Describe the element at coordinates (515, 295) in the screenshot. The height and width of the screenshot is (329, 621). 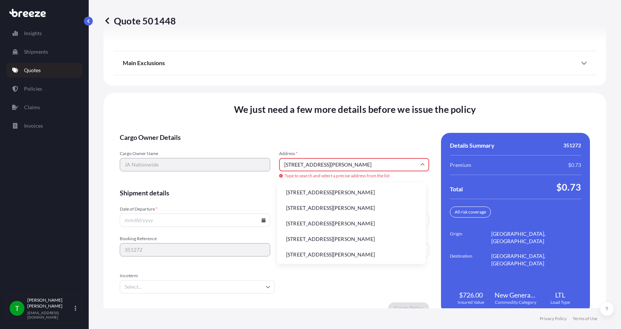
I see `span: New General Merchandise` at that location.